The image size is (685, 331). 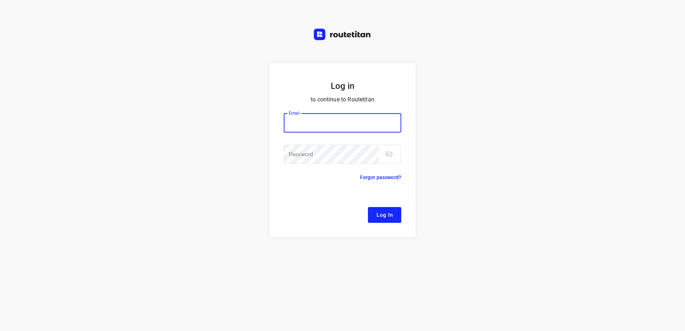 What do you see at coordinates (385, 215) in the screenshot?
I see `span: Log In` at bounding box center [385, 215].